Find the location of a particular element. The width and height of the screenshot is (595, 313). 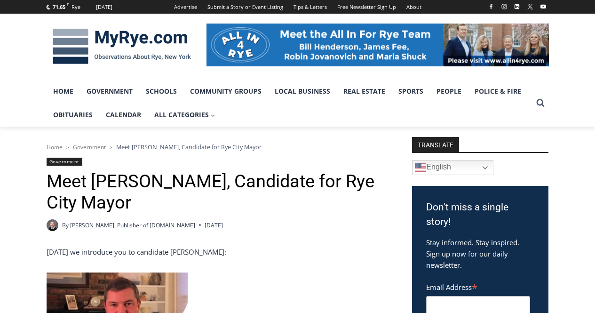

a: Local Business is located at coordinates (302, 91).